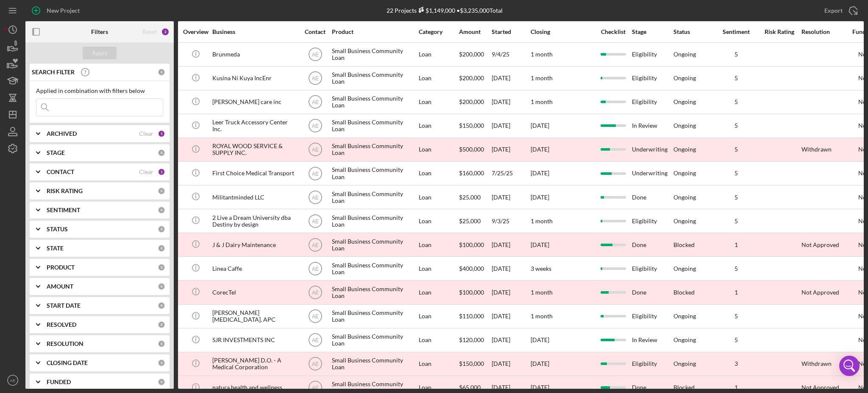  Describe the element at coordinates (57, 11) in the screenshot. I see `button: New Project` at that location.